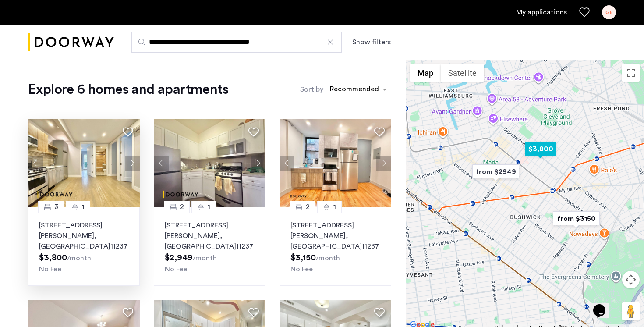 This screenshot has height=327, width=644. I want to click on img: dc6efc1f-24ba-4395-9182-45437e21be9a_638871622984308597.jpeg, so click(210, 163).